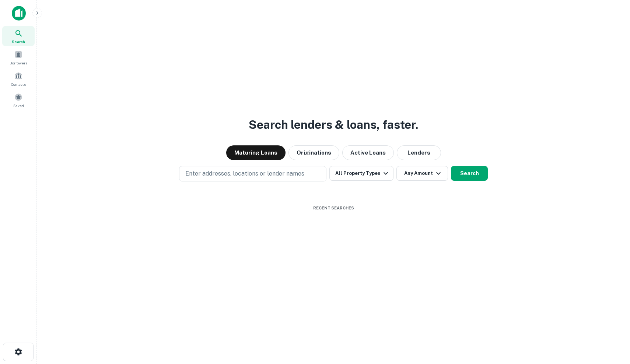 Image resolution: width=630 pixels, height=364 pixels. Describe the element at coordinates (253, 174) in the screenshot. I see `button: Enter addresses, locations or lender names` at that location.